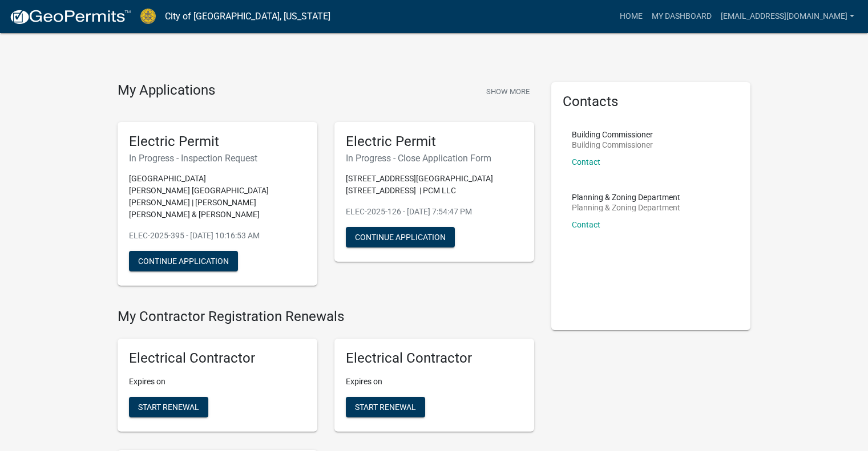 The width and height of the screenshot is (868, 451). What do you see at coordinates (681, 16) in the screenshot?
I see `a: My Dashboard` at bounding box center [681, 16].